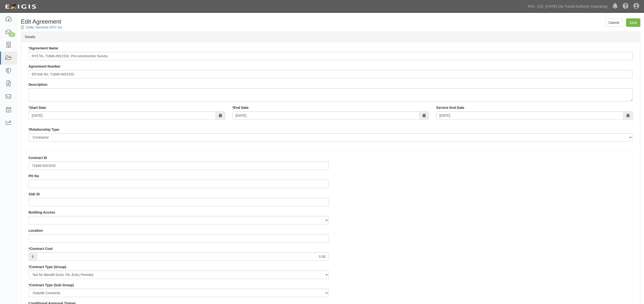 This screenshot has height=304, width=644. Describe the element at coordinates (331, 37) in the screenshot. I see `div: Details` at that location.